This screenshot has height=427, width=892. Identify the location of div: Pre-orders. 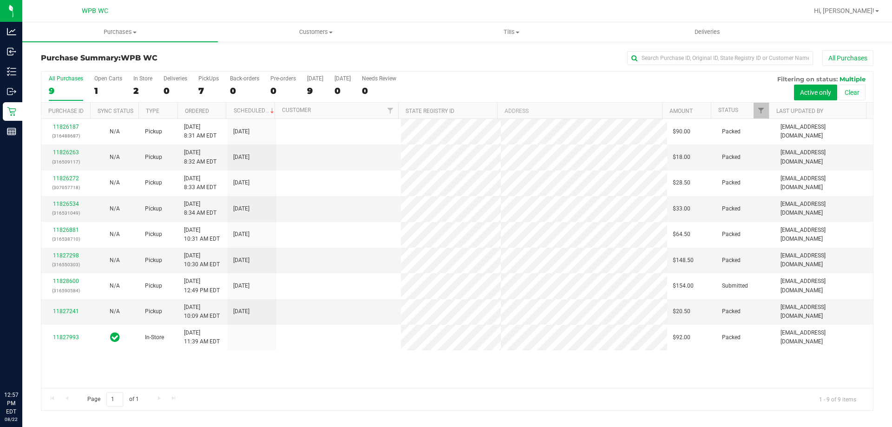
(283, 79).